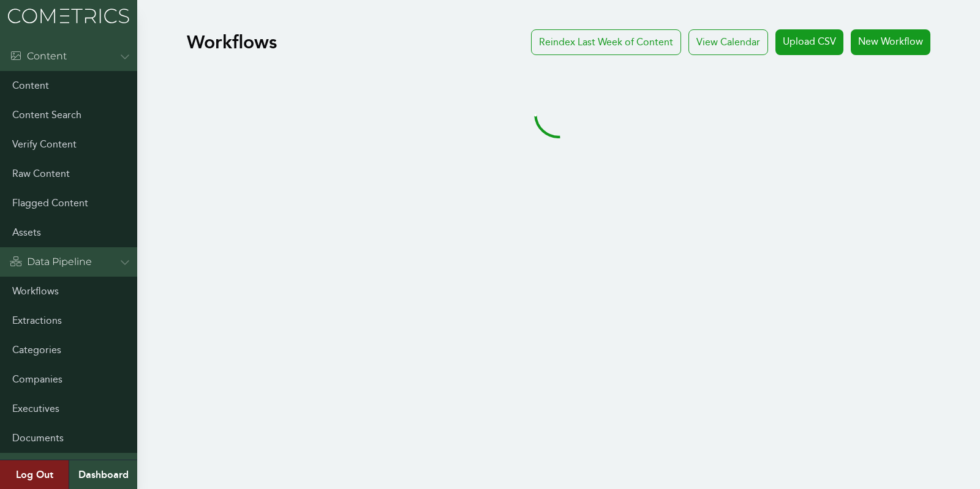 This screenshot has width=980, height=489. Describe the element at coordinates (606, 42) in the screenshot. I see `a: Reindex Last Week of Content` at that location.